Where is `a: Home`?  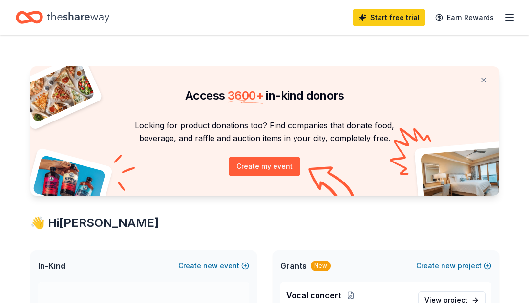 a: Home is located at coordinates (62, 17).